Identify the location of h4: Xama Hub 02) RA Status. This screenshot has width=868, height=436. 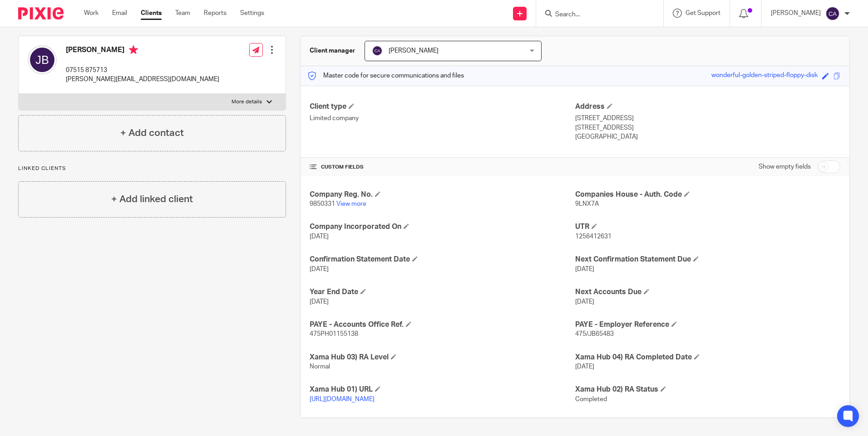
(708, 390).